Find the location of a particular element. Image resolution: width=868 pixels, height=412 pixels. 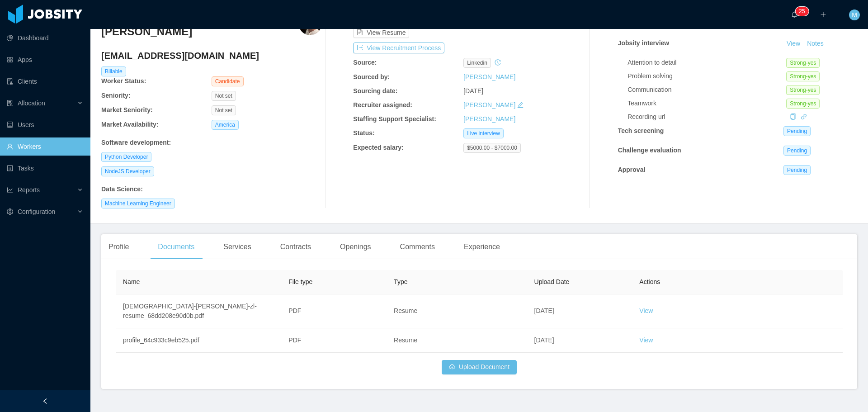

span: Reports is located at coordinates (29, 190).